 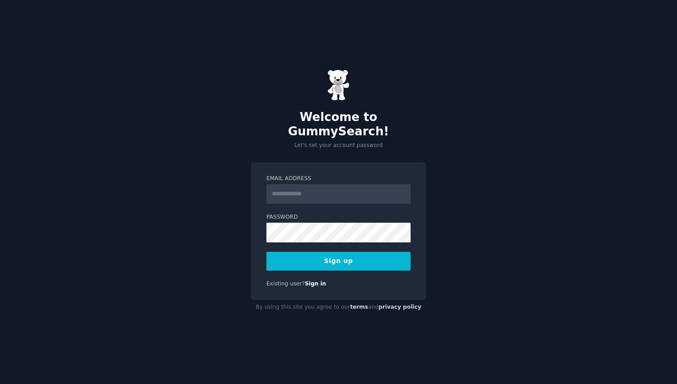 What do you see at coordinates (338, 146) in the screenshot?
I see `p: Let's set your account password` at bounding box center [338, 146].